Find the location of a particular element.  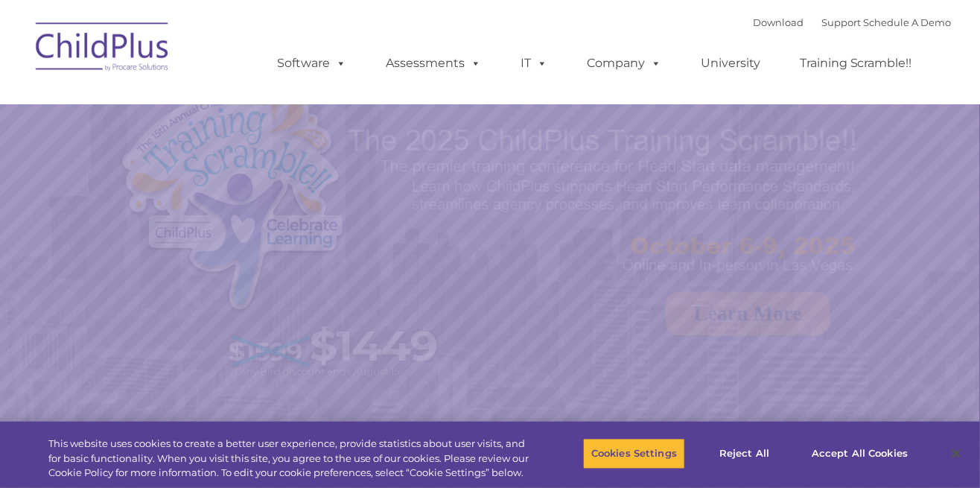

a: Download is located at coordinates (778, 22).